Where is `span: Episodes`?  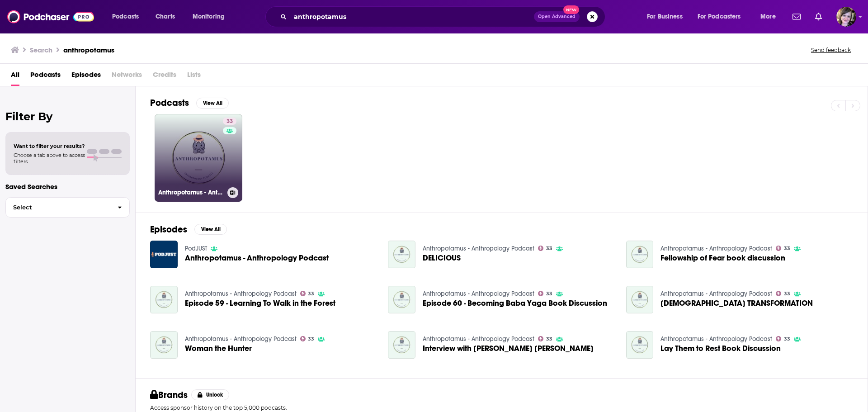 span: Episodes is located at coordinates (86, 76).